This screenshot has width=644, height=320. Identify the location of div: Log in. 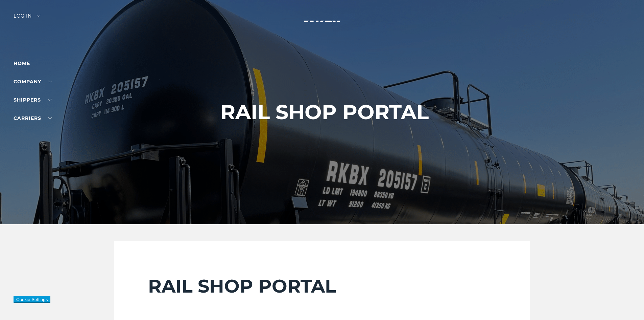
(27, 18).